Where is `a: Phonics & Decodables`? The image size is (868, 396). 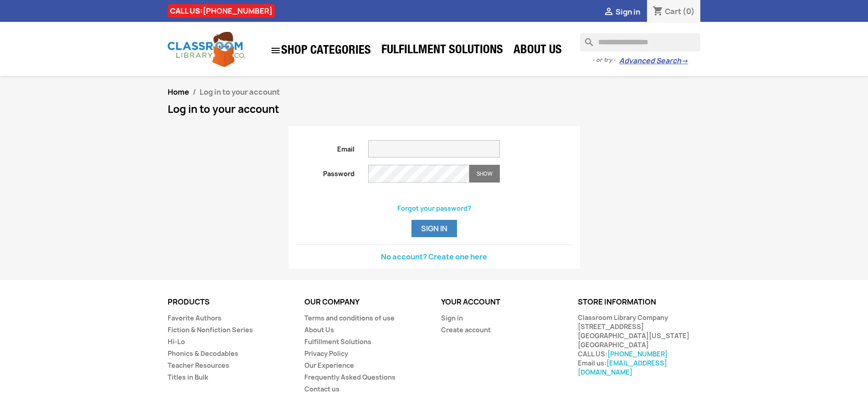 a: Phonics & Decodables is located at coordinates (203, 353).